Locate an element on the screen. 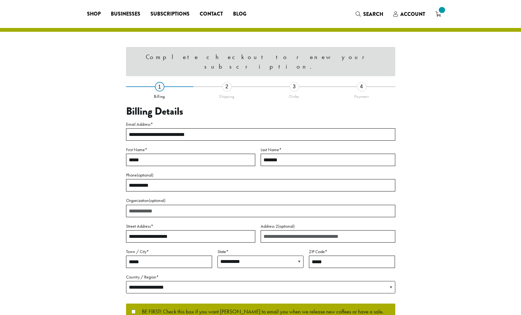  div: Billing is located at coordinates (160, 95).